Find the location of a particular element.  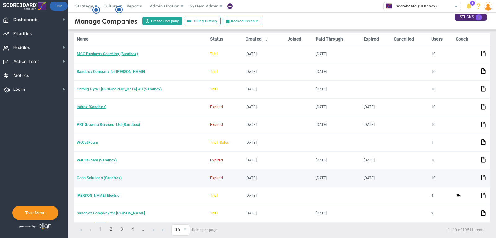

span: Culture is located at coordinates (111, 6).